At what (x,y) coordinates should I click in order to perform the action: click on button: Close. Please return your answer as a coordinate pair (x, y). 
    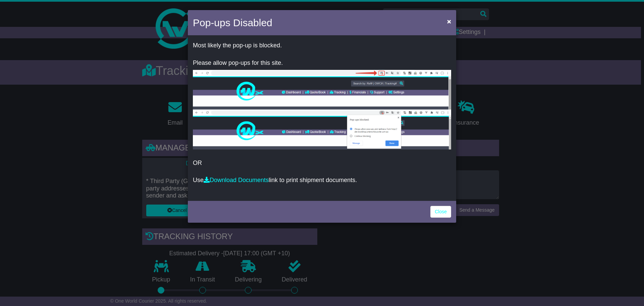
    Looking at the image, I should click on (449, 21).